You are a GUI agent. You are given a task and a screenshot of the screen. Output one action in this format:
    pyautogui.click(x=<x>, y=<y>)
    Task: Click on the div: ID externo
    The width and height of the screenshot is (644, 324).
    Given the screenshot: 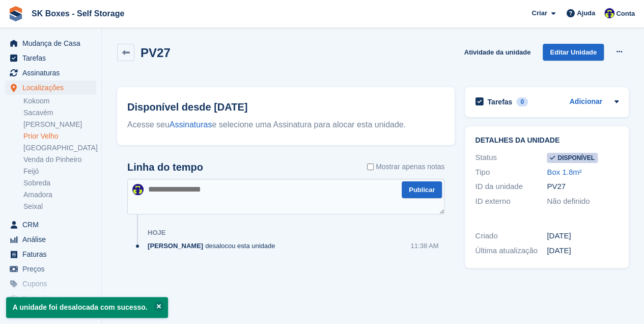 What is the action you would take?
    pyautogui.click(x=510, y=201)
    